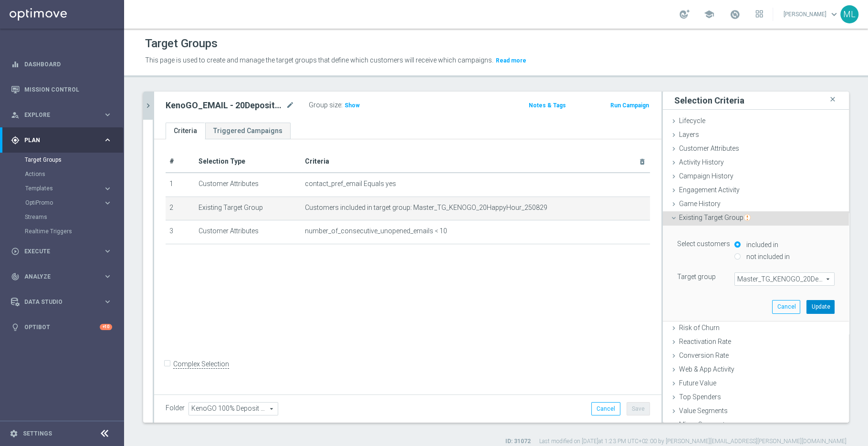 This screenshot has height=446, width=868. What do you see at coordinates (201, 364) in the screenshot?
I see `label: Complex Selection` at bounding box center [201, 364].